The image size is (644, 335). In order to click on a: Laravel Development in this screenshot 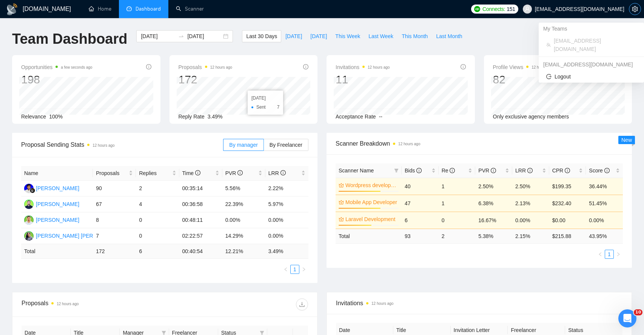, I will do `click(371, 219)`.